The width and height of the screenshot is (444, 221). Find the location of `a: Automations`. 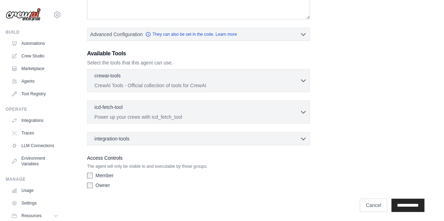

a: Automations is located at coordinates (35, 43).